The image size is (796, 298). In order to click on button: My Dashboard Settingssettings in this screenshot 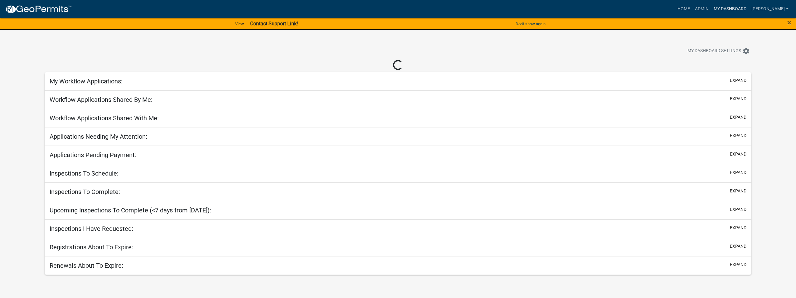, I will do `click(719, 51)`.